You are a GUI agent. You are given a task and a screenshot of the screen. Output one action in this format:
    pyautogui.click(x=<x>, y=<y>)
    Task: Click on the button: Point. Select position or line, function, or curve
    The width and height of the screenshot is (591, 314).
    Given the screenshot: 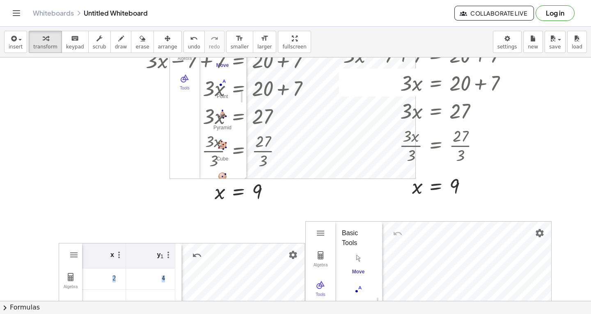 What is the action you would take?
    pyautogui.click(x=358, y=297)
    